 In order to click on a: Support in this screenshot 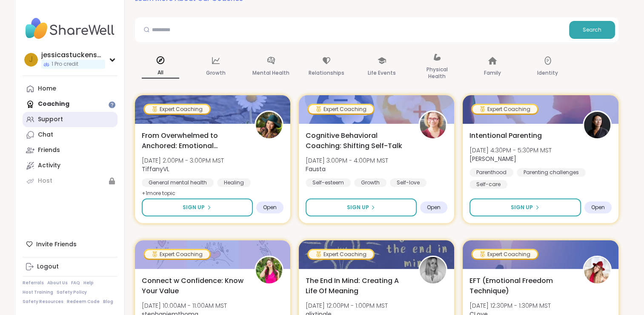, I will do `click(69, 119)`.